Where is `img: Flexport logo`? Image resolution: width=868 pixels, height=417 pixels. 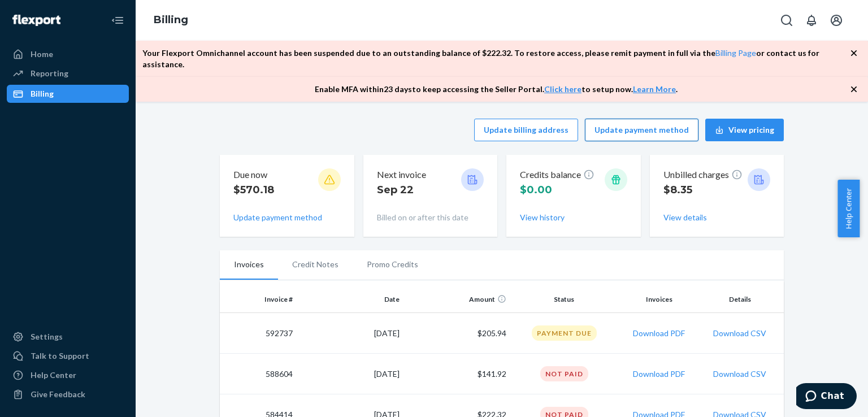 img: Flexport logo is located at coordinates (36, 20).